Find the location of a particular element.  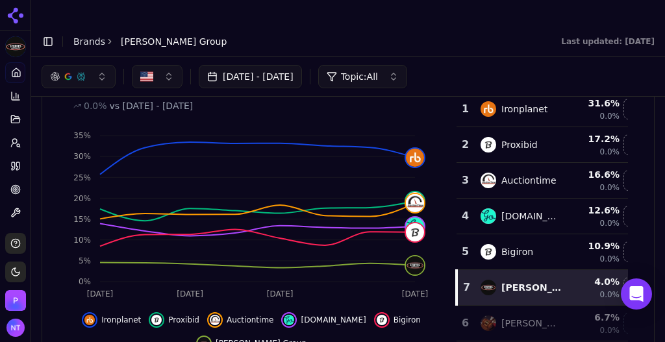

tspan: 20% is located at coordinates (82, 199).